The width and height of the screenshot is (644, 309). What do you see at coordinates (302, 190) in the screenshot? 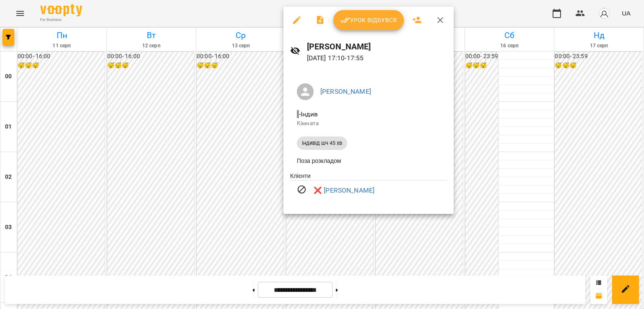
I see `svg: Візит скасовано` at bounding box center [302, 190].